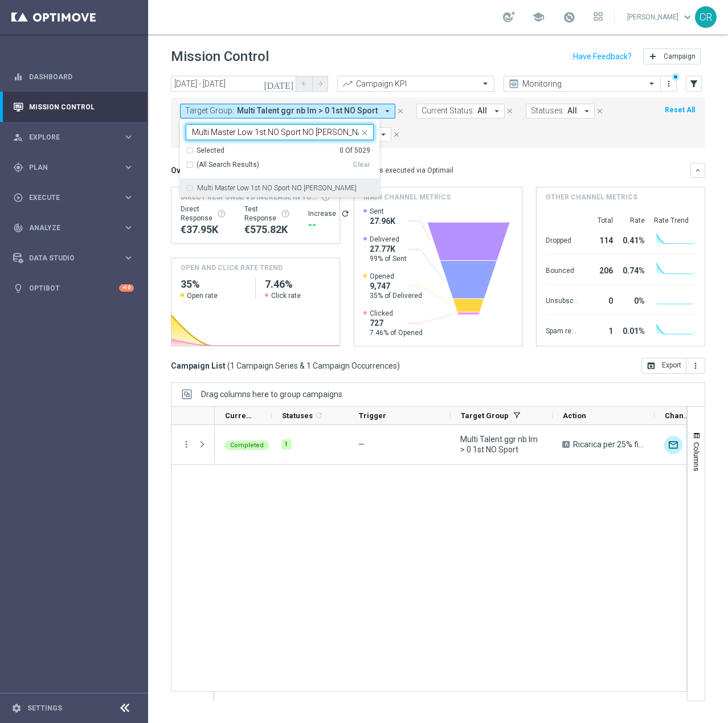 This screenshot has width=728, height=723. I want to click on span: All, so click(482, 111).